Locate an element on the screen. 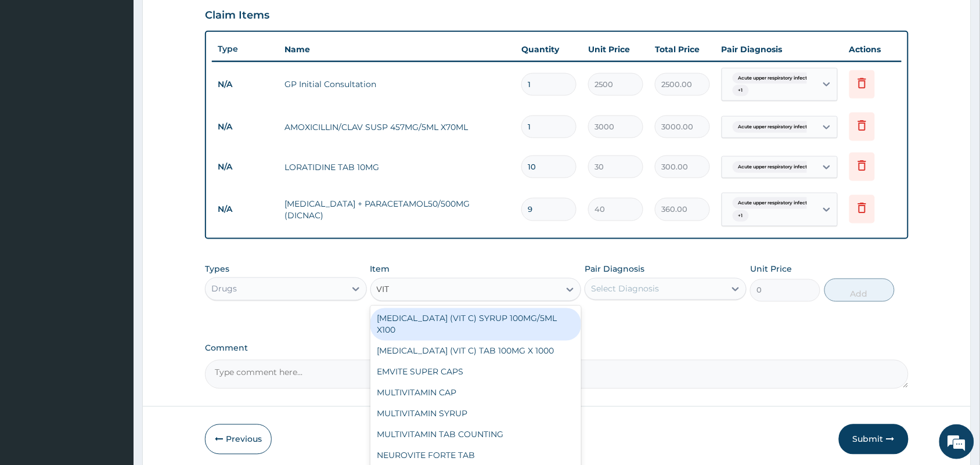 The image size is (980, 465). label: Item is located at coordinates (381, 269).